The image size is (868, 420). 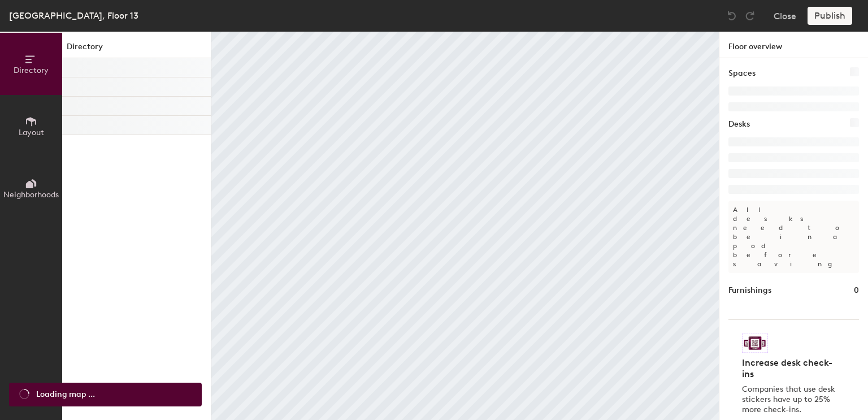 What do you see at coordinates (465, 226) in the screenshot?
I see `canvas: Map` at bounding box center [465, 226].